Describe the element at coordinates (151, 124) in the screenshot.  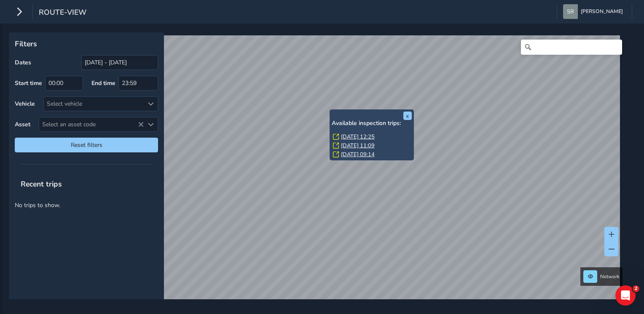
I see `div: Select an asset code` at that location.